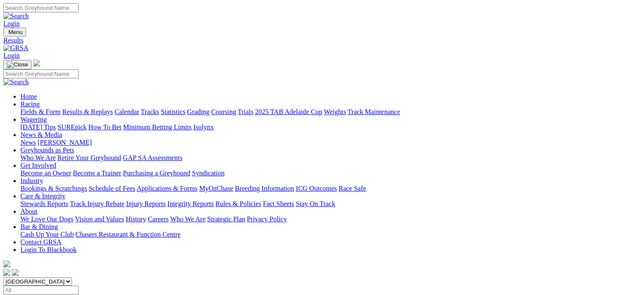  Describe the element at coordinates (28, 142) in the screenshot. I see `a: News` at that location.